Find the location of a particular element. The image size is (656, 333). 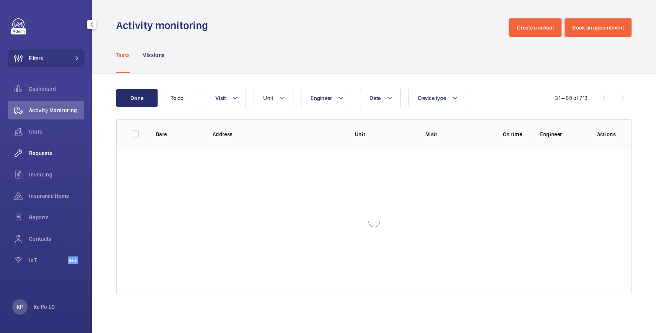

button: Done is located at coordinates (137, 98).